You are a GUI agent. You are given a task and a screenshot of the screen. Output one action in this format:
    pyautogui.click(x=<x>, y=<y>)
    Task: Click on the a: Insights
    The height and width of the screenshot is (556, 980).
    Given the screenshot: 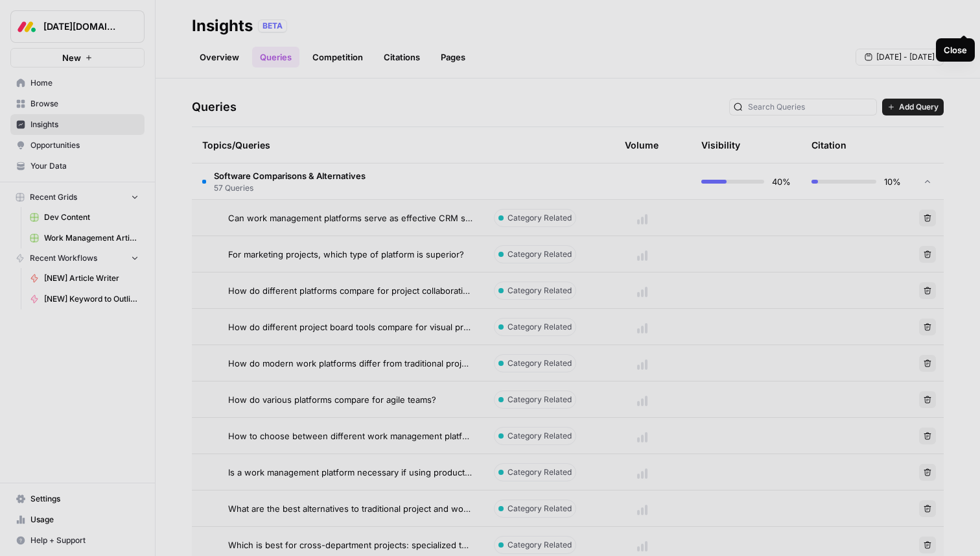 What is the action you would take?
    pyautogui.click(x=77, y=125)
    